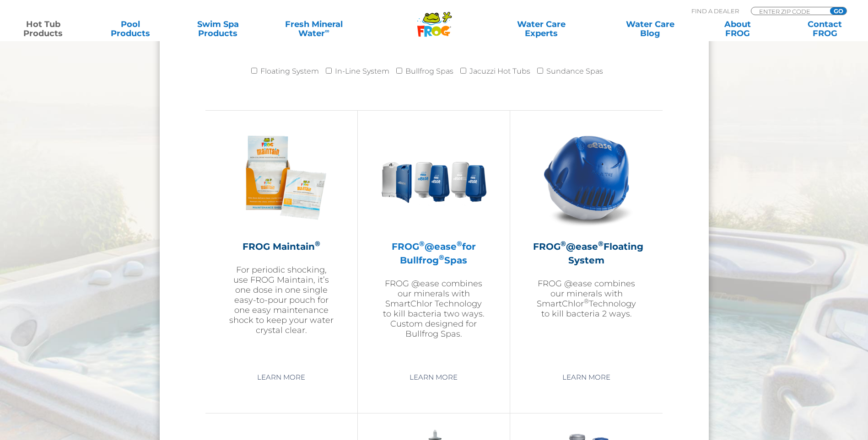 The height and width of the screenshot is (440, 868). Describe the element at coordinates (824, 29) in the screenshot. I see `a: ContactFROG` at that location.